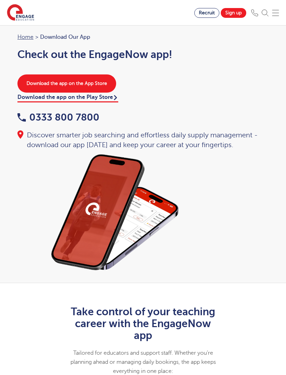  I want to click on nav: breadcrumb, so click(143, 37).